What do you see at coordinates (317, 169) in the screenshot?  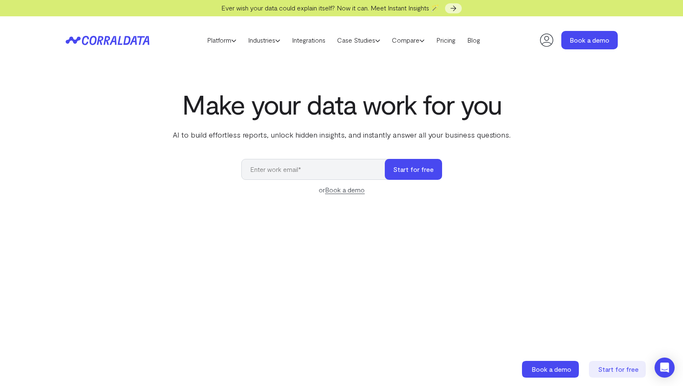 I see `input: Enter work email*` at bounding box center [317, 169].